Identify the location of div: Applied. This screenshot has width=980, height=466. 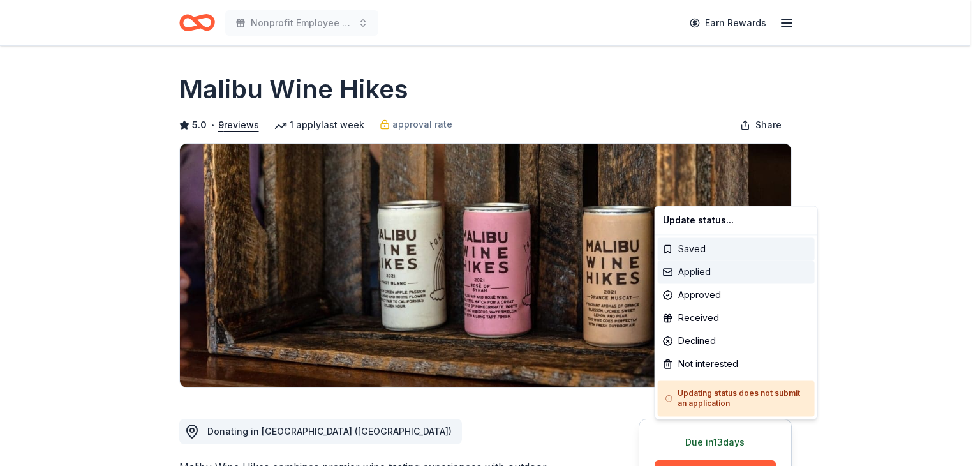
(737, 272).